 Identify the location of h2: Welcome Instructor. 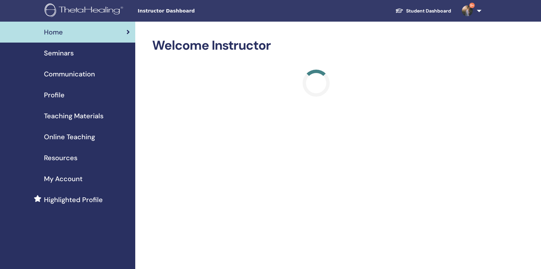
(316, 46).